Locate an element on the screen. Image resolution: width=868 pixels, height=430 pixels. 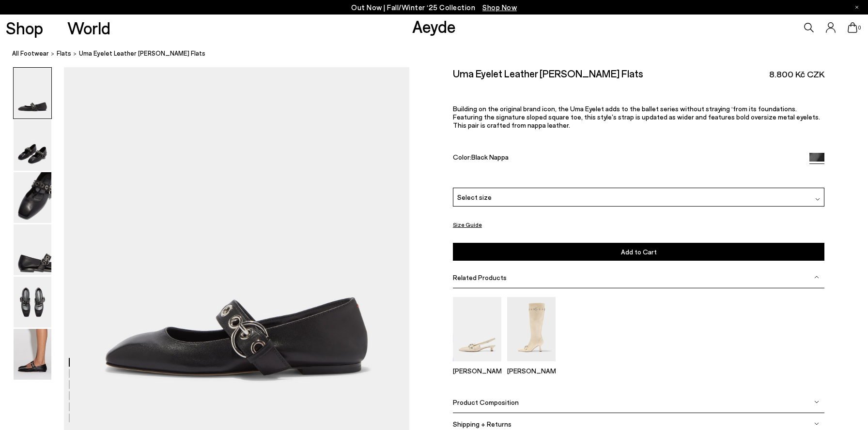
p: Out Now | Fall/Winter ‘25 Collection is located at coordinates (434, 7).